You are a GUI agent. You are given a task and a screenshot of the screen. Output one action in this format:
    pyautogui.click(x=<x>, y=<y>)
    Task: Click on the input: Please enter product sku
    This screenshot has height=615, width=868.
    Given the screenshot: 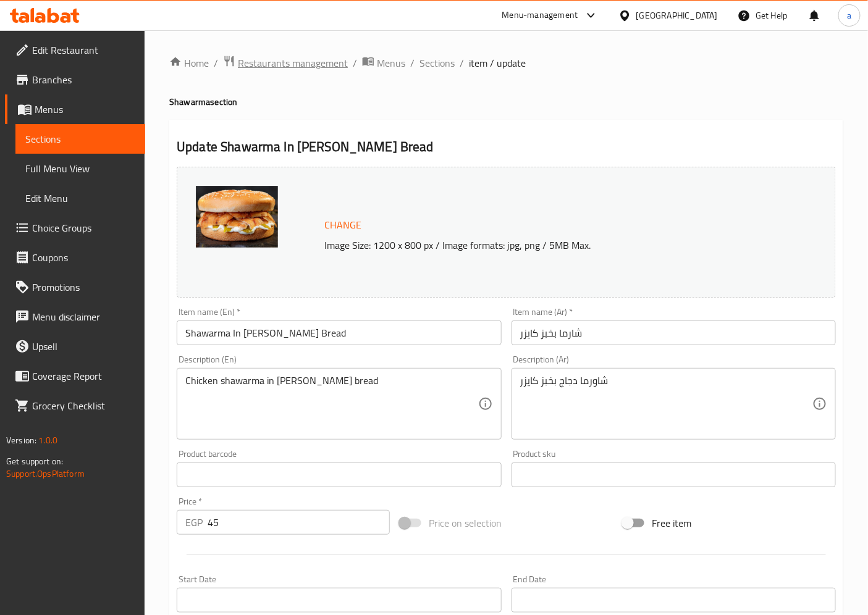 What is the action you would take?
    pyautogui.click(x=673, y=475)
    